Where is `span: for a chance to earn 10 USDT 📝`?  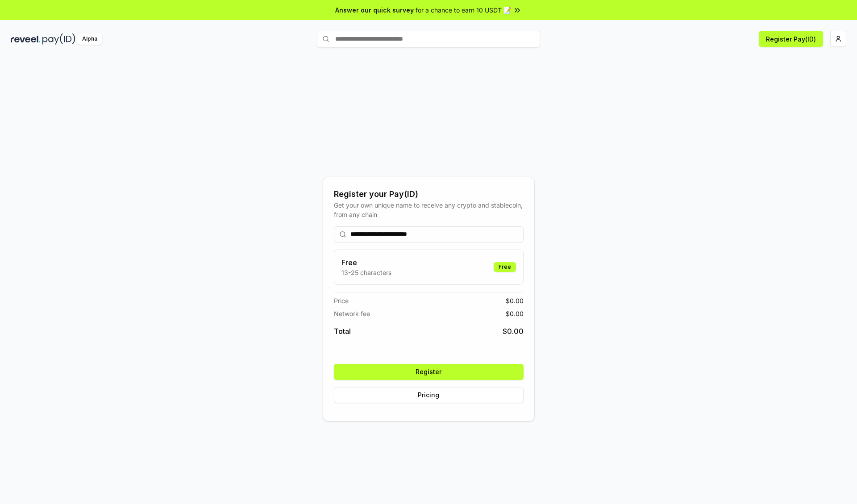 span: for a chance to earn 10 USDT 📝 is located at coordinates (463, 10).